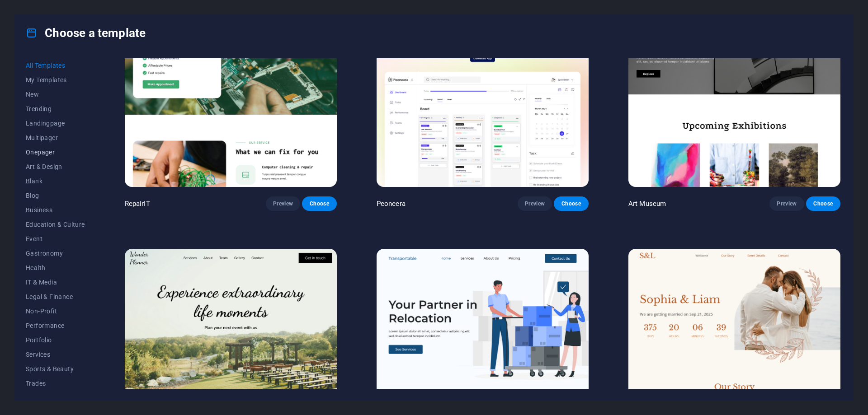 The image size is (868, 415). Describe the element at coordinates (55, 254) in the screenshot. I see `button: Gastronomy` at that location.